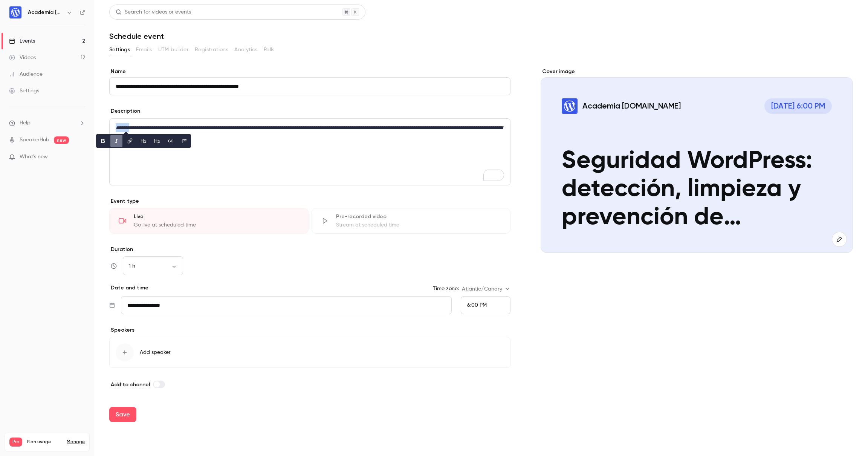 The width and height of the screenshot is (868, 456). I want to click on p: Speakers, so click(309, 330).